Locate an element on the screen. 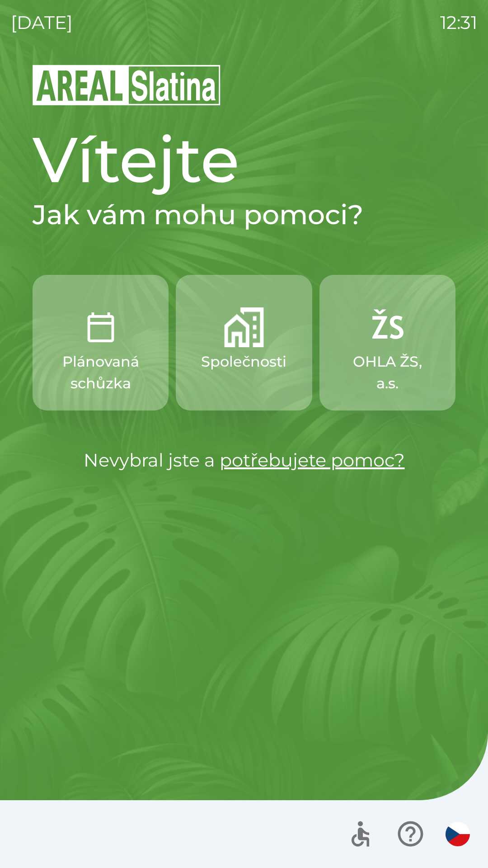  p: Společnosti is located at coordinates (244, 362).